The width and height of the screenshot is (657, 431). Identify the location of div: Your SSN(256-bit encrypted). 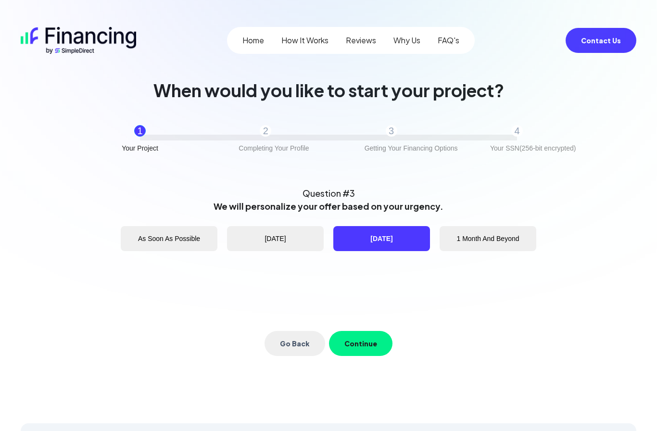
(533, 148).